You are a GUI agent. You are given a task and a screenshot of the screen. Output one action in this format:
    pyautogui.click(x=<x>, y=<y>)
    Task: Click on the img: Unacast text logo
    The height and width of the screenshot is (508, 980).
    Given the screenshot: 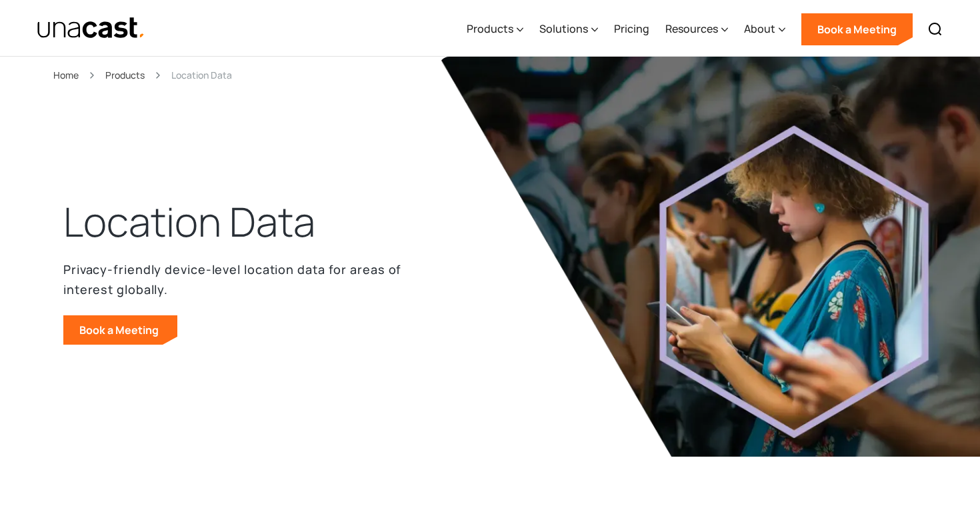 What is the action you would take?
    pyautogui.click(x=91, y=28)
    